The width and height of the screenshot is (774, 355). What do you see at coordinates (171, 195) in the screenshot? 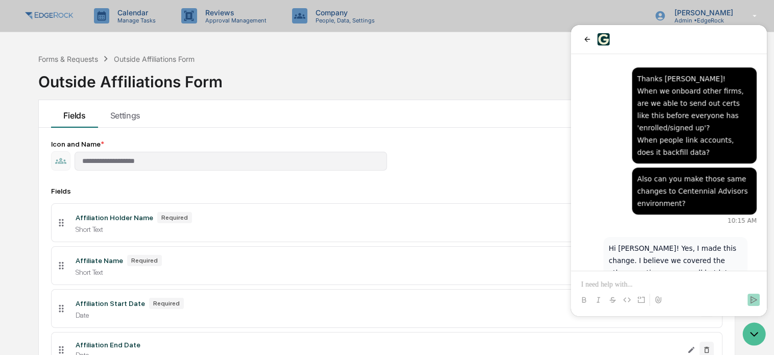
I see `span: 10:15 AM` at bounding box center [171, 195].